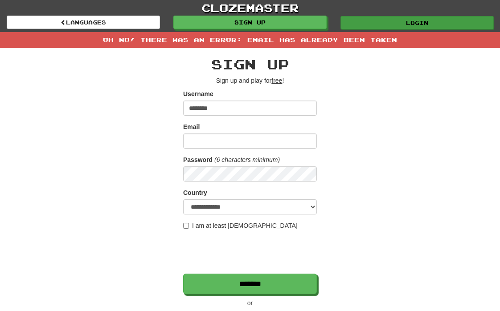 This screenshot has width=500, height=311. What do you see at coordinates (247, 160) in the screenshot?
I see `em: (6 characters minimum)` at bounding box center [247, 160].